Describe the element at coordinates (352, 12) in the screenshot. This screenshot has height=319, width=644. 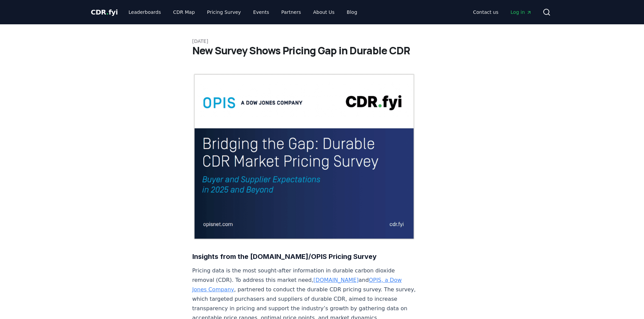
I see `a: Blog` at that location.